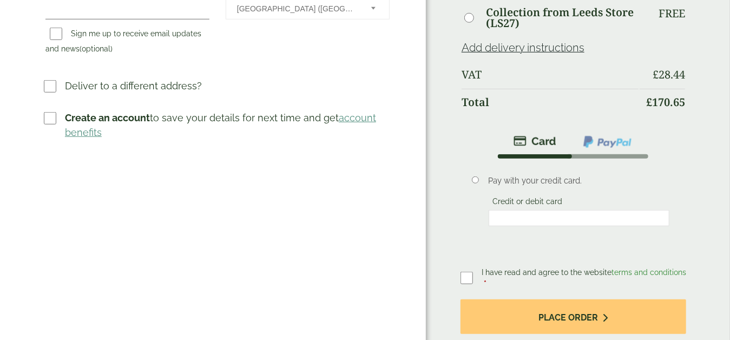  What do you see at coordinates (607, 142) in the screenshot?
I see `img: ppcp-gateway.png` at bounding box center [607, 142].